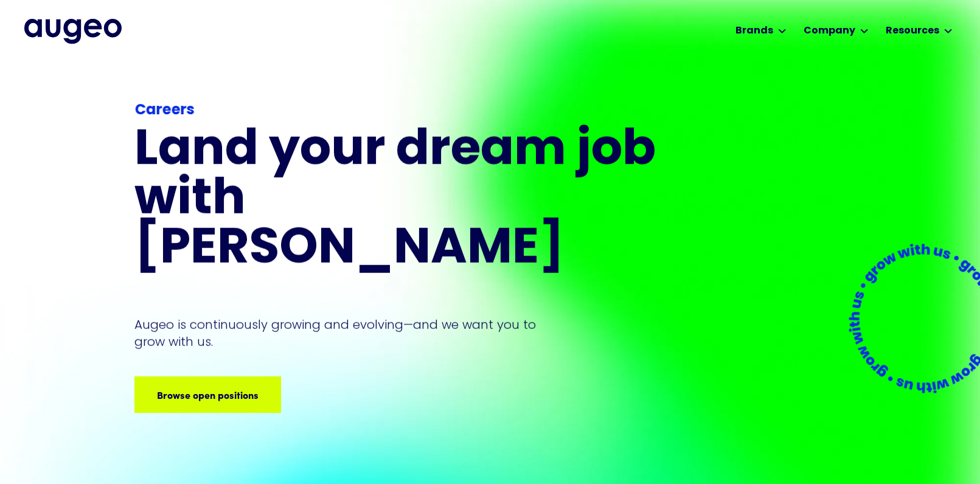 This screenshot has width=980, height=484. What do you see at coordinates (754, 31) in the screenshot?
I see `div: Brands` at bounding box center [754, 31].